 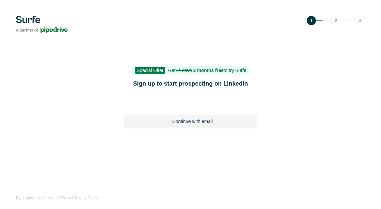 I want to click on b: 2 months free, so click(x=208, y=70).